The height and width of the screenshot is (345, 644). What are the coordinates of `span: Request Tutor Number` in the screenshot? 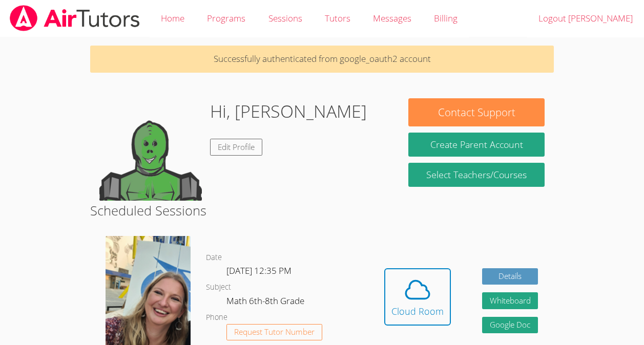 It's located at (274, 332).